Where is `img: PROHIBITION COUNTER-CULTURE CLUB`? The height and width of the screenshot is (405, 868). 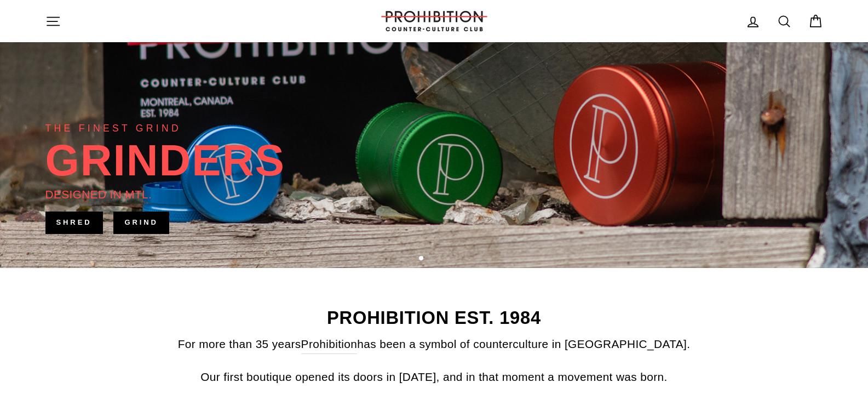
img: PROHIBITION COUNTER-CULTURE CLUB is located at coordinates (435, 21).